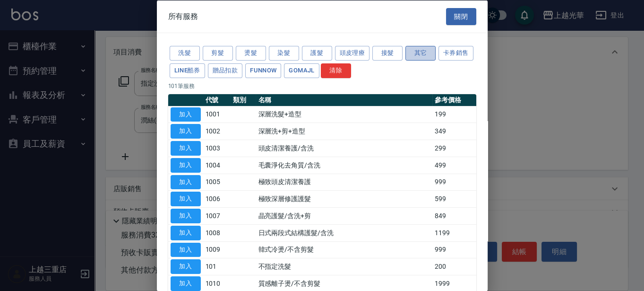  I want to click on td: 韓式冷燙/不含剪髮, so click(344, 250).